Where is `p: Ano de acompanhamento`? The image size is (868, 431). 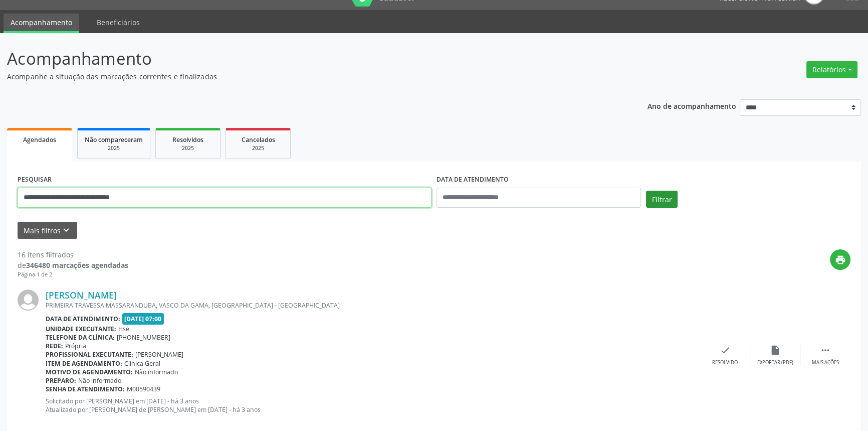
p: Ano de acompanhamento is located at coordinates (691, 105).